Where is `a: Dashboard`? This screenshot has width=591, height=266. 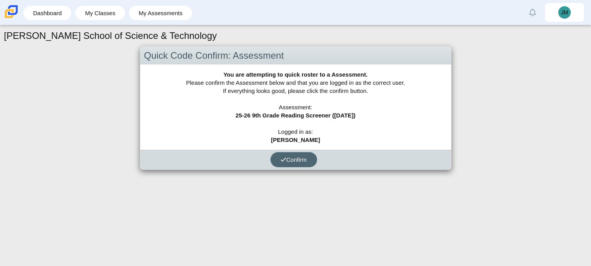
a: Dashboard is located at coordinates (47, 13).